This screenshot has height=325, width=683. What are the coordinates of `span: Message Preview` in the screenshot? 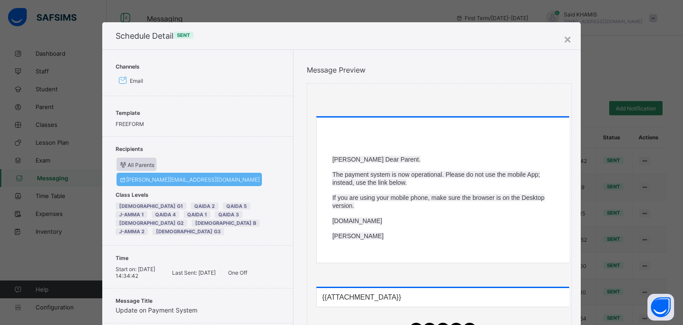 It's located at (439, 70).